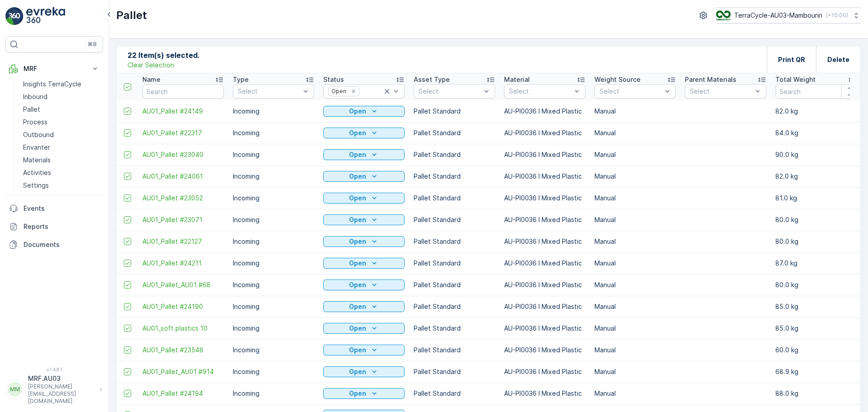 This screenshot has width=868, height=412. I want to click on a: AU01_Pallet #23040, so click(183, 155).